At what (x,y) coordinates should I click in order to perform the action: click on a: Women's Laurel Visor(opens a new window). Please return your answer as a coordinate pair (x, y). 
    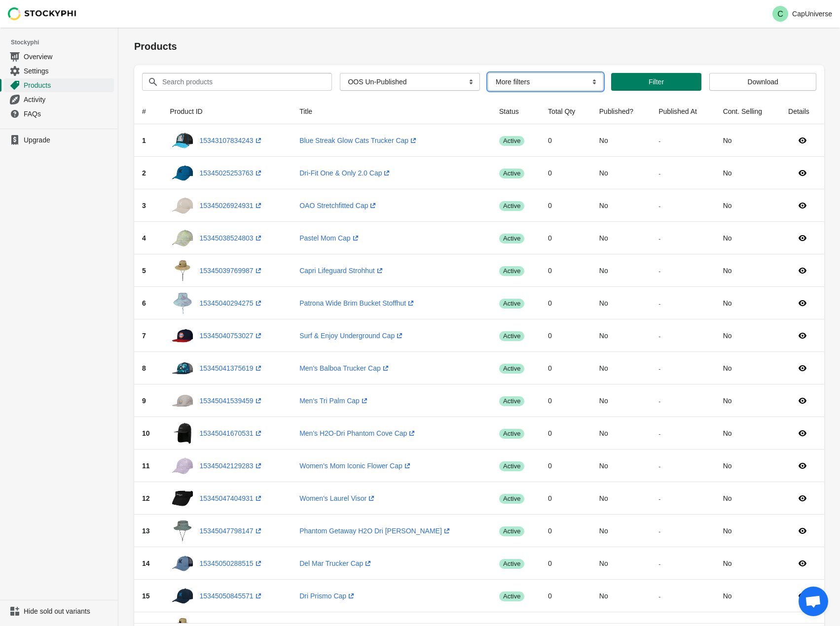
    Looking at the image, I should click on (337, 498).